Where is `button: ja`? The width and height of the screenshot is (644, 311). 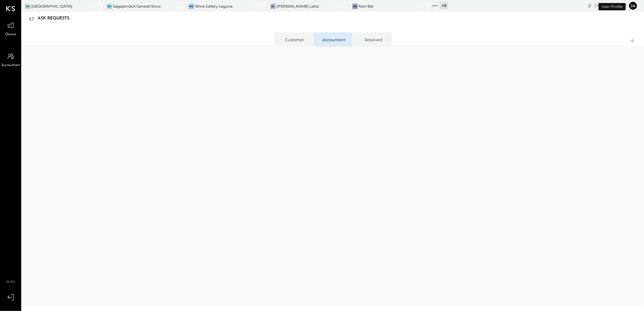 button: ja is located at coordinates (633, 6).